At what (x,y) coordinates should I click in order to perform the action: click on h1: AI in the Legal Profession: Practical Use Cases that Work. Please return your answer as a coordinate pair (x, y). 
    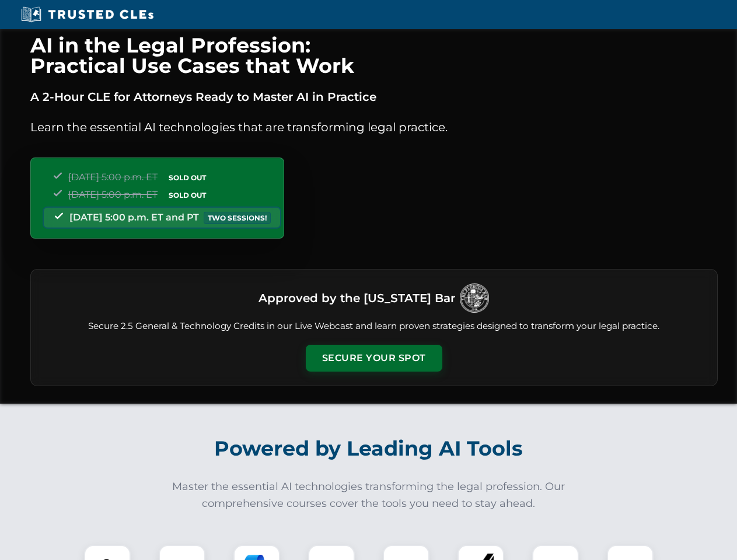
    Looking at the image, I should click on (374, 56).